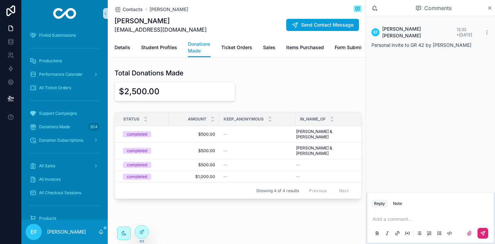 This screenshot has height=244, width=495. I want to click on a: All Checkout Sessions, so click(65, 193).